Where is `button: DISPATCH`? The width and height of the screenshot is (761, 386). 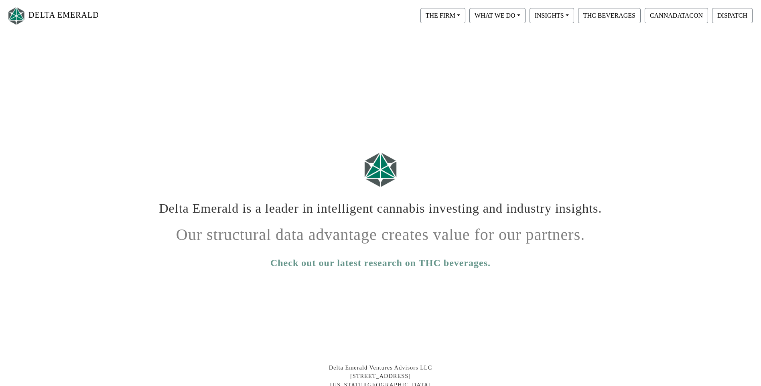 button: DISPATCH is located at coordinates (732, 16).